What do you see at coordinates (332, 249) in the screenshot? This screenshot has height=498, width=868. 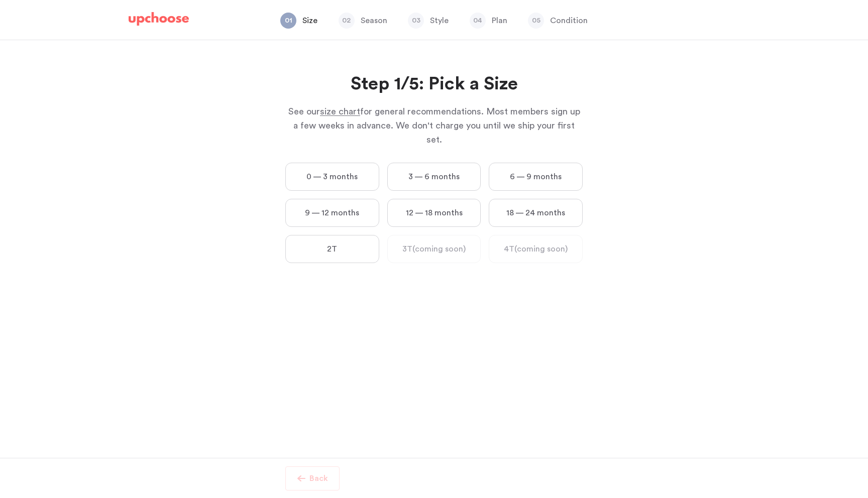 I see `label: 2T` at bounding box center [332, 249].